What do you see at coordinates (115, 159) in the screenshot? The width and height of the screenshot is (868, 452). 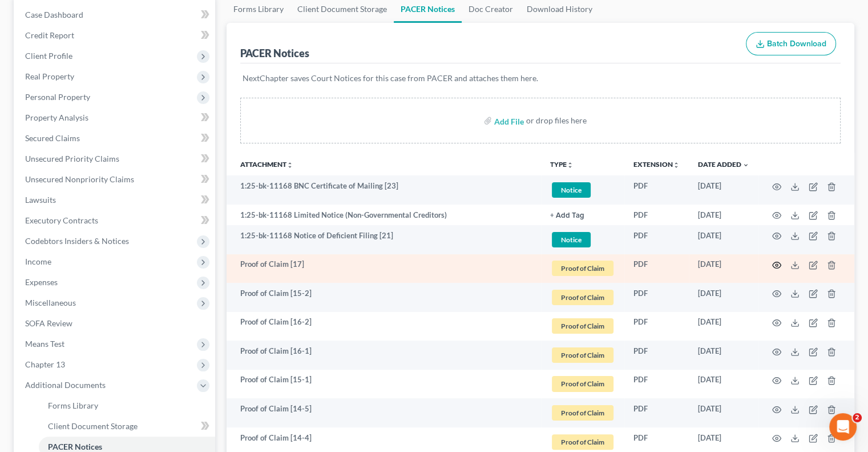 I see `a: Unsecured Priority Claims` at bounding box center [115, 159].